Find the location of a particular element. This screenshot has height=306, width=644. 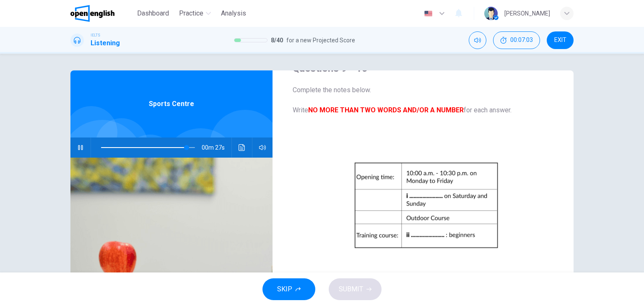

span: Dashboard is located at coordinates (153, 13).